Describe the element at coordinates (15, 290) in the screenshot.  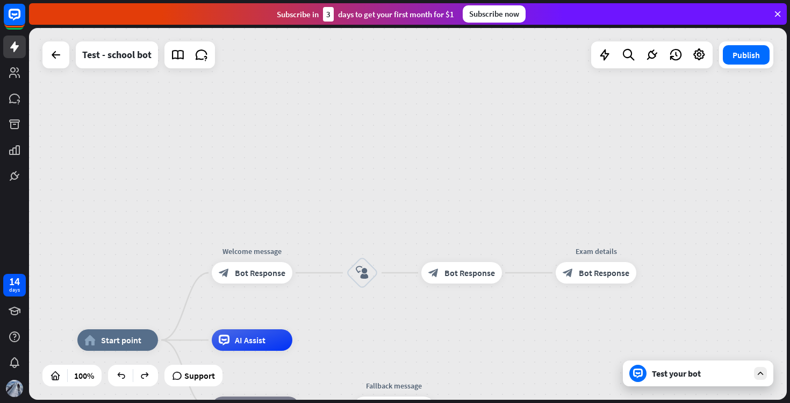
I see `div: days` at that location.